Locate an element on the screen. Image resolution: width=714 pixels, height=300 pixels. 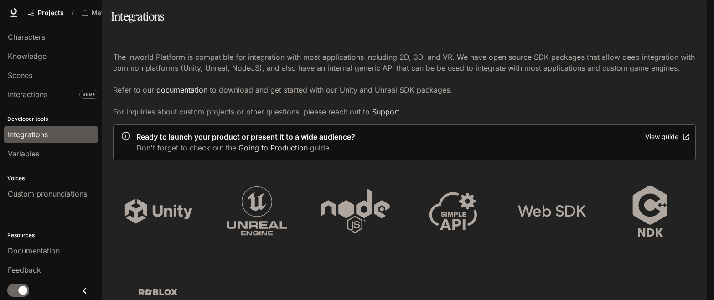
p: Don't forget to check out the guide. is located at coordinates (246, 148).